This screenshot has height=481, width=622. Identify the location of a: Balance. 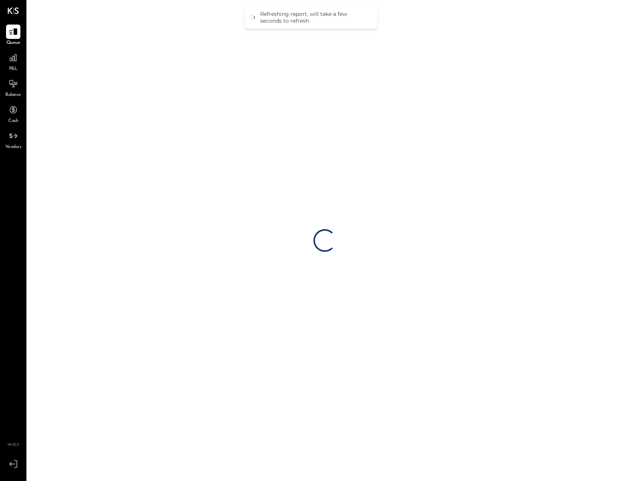
(13, 88).